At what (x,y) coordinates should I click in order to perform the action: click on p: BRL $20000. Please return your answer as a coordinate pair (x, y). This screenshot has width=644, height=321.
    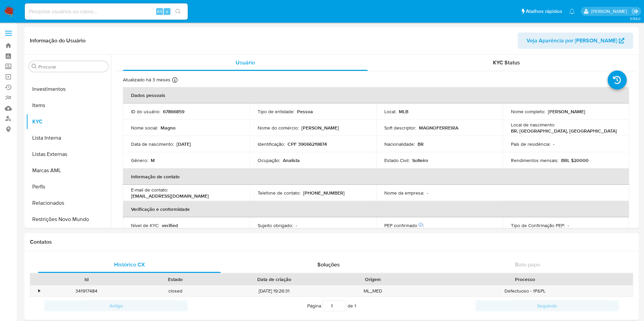
    Looking at the image, I should click on (574, 160).